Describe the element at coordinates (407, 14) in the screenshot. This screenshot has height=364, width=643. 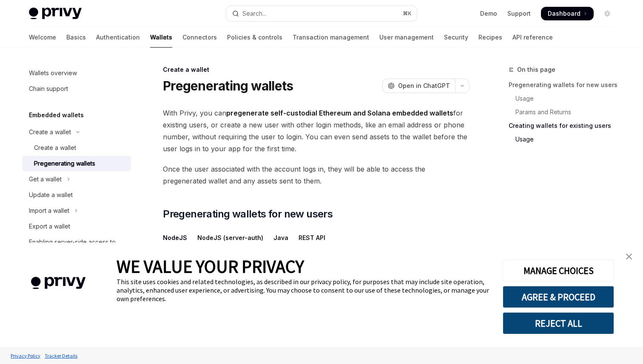
I see `span: ⌘ K` at that location.